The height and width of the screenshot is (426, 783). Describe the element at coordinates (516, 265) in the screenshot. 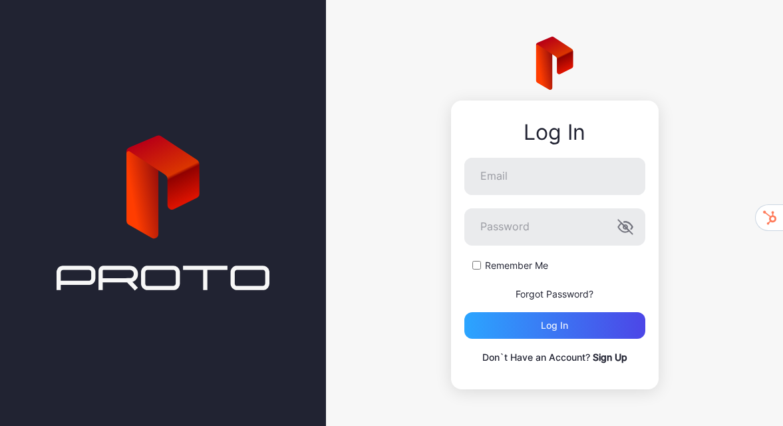

I see `label: Remember Me` at that location.